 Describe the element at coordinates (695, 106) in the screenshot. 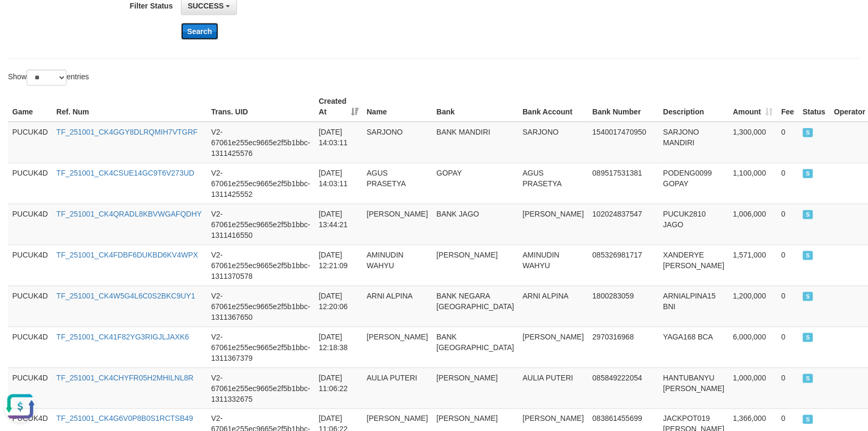

I see `th: Description` at that location.